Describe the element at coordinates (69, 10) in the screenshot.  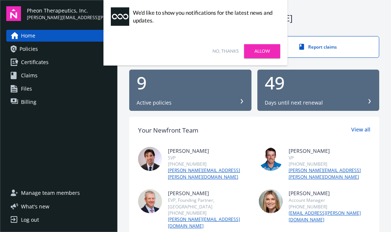
I see `span: Pheon Therapeutics, Inc.` at that location.